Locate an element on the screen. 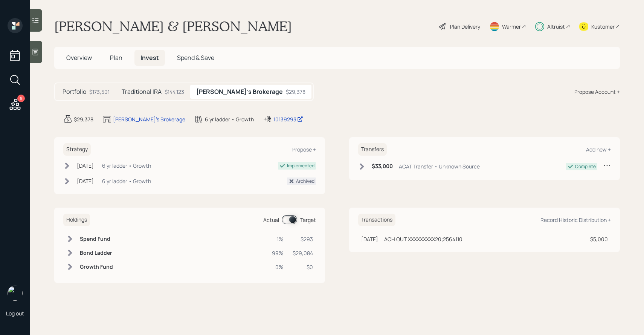  div: 1% is located at coordinates (277, 238).